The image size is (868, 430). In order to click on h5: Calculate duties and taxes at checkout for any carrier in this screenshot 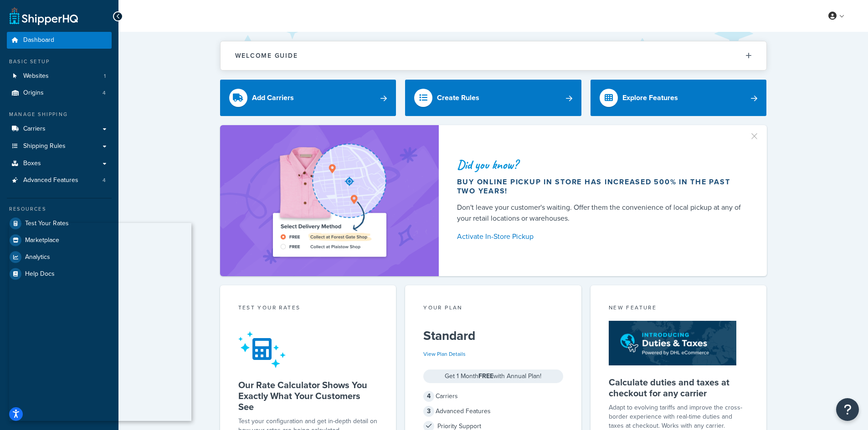, I will do `click(678, 388)`.